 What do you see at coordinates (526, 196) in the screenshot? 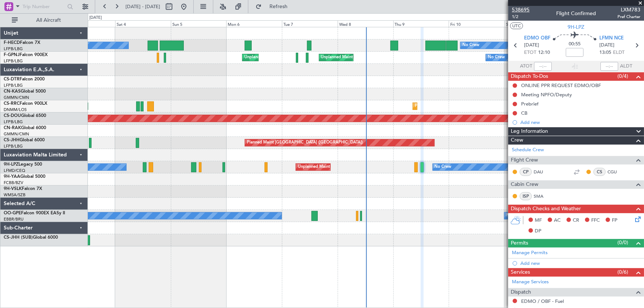
I see `div: ISP` at bounding box center [526, 196].